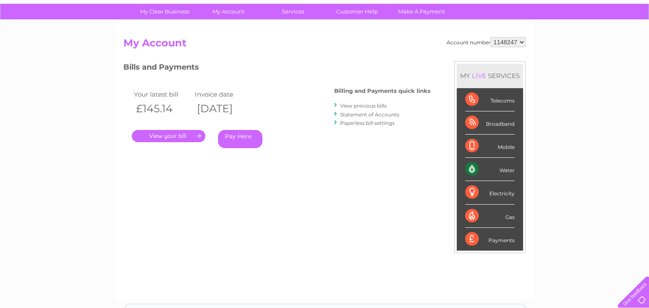 The width and height of the screenshot is (649, 308). What do you see at coordinates (490, 193) in the screenshot?
I see `div: Electricity` at bounding box center [490, 193].